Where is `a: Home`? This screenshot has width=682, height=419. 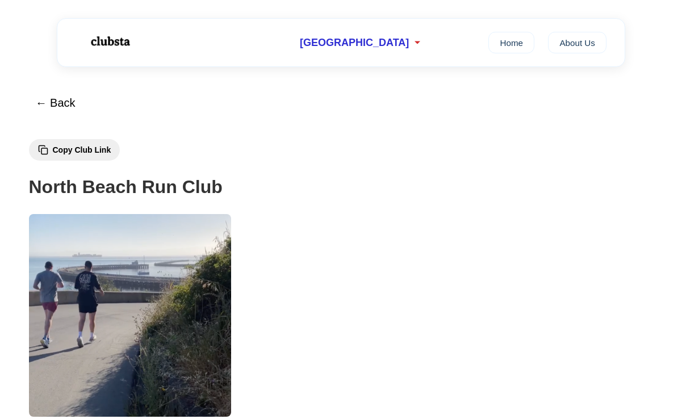 a: Home is located at coordinates (511, 43).